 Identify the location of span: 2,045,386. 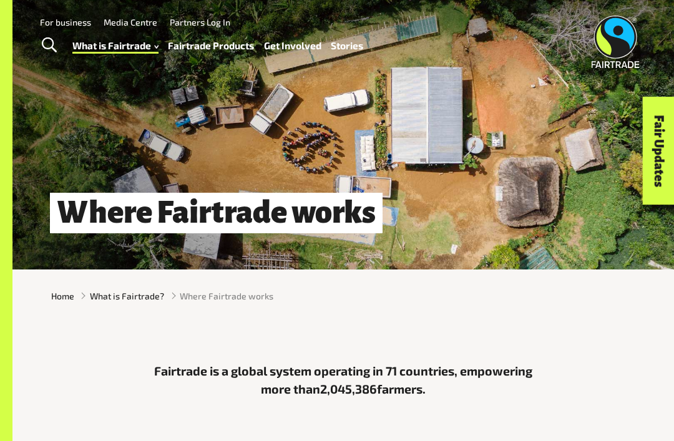
(348, 389).